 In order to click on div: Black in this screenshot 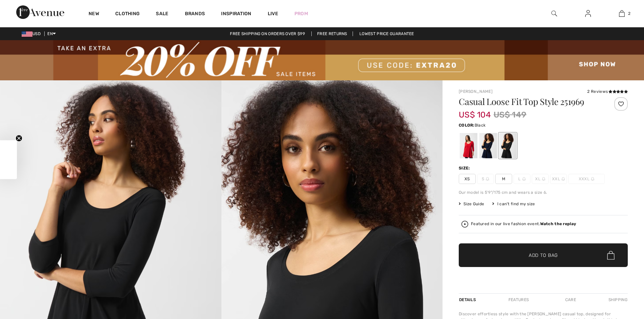, I will do `click(508, 146)`.